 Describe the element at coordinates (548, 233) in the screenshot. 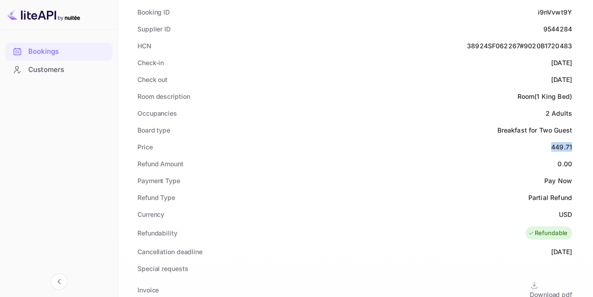

I see `div: Refundable` at that location.